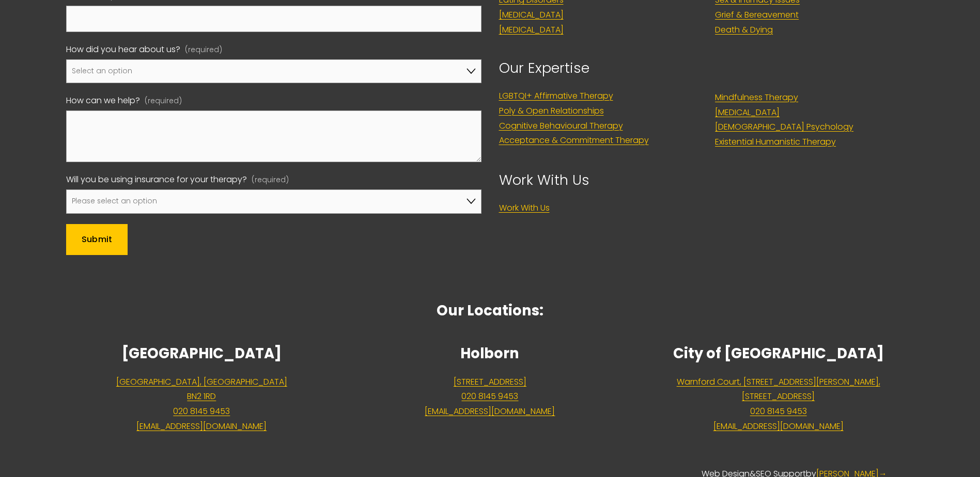  Describe the element at coordinates (556, 96) in the screenshot. I see `a: LGBTQI+ Affirmative Therapy` at that location.